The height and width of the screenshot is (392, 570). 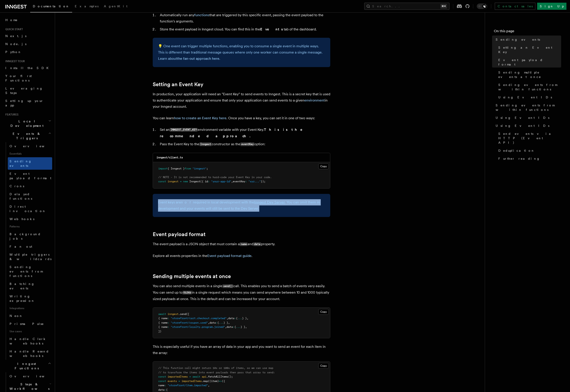 I want to click on a: Writing expression, so click(x=30, y=298).